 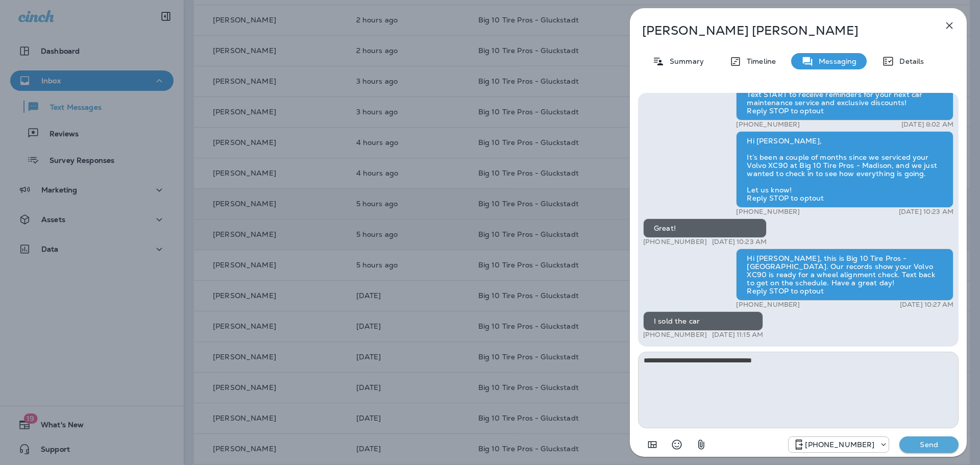 I want to click on p: Details, so click(x=909, y=61).